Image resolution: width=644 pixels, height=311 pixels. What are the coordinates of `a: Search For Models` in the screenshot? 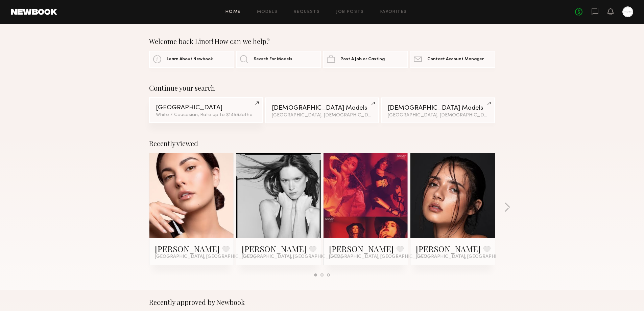 It's located at (279, 59).